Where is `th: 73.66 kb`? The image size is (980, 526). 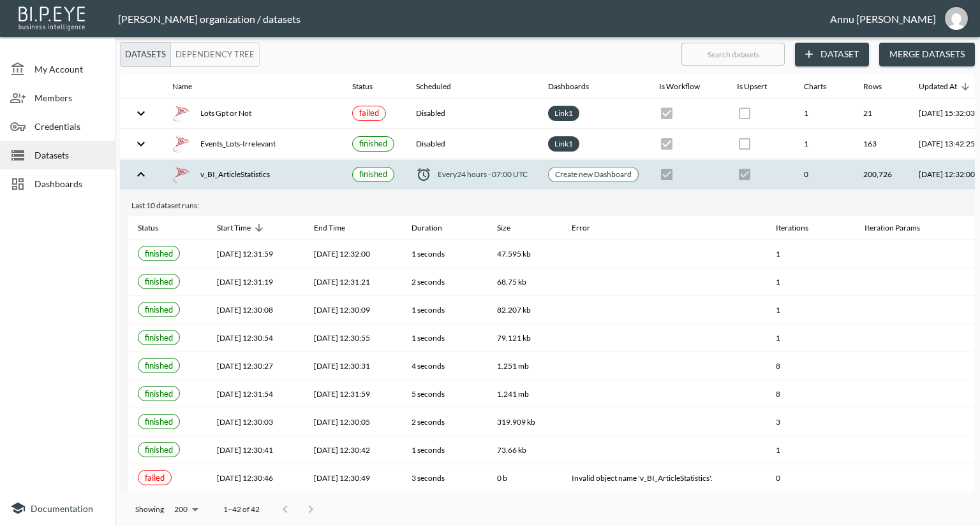 th: 73.66 kb is located at coordinates (524, 450).